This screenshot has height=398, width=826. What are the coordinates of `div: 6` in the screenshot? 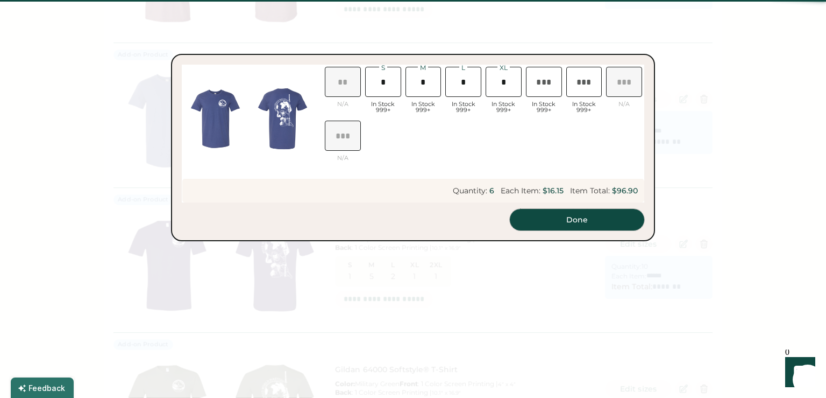 It's located at (492, 190).